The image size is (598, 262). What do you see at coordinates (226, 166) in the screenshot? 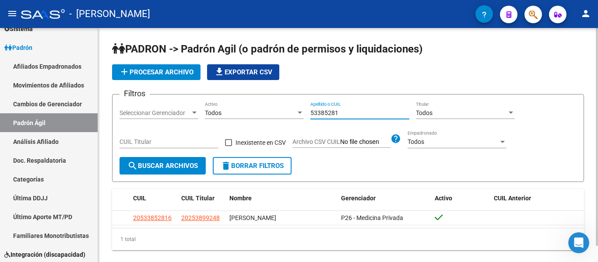
I see `mat-icon: delete` at bounding box center [226, 166].